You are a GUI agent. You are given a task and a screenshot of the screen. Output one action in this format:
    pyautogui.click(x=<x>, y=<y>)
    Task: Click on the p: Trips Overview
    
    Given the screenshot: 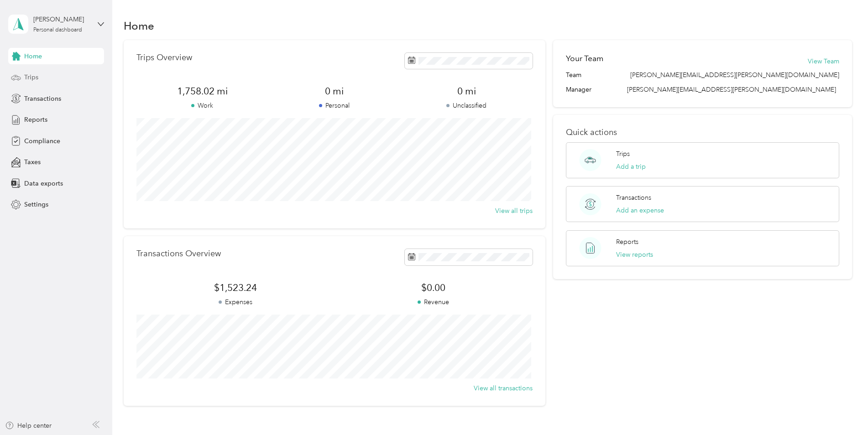 What is the action you would take?
    pyautogui.click(x=164, y=58)
    